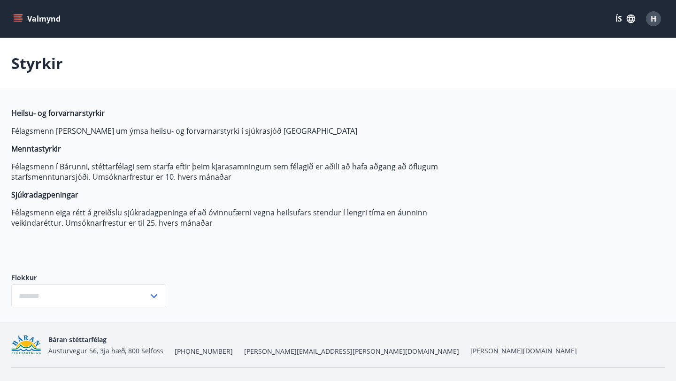  Describe the element at coordinates (37, 63) in the screenshot. I see `p: Styrkir` at that location.